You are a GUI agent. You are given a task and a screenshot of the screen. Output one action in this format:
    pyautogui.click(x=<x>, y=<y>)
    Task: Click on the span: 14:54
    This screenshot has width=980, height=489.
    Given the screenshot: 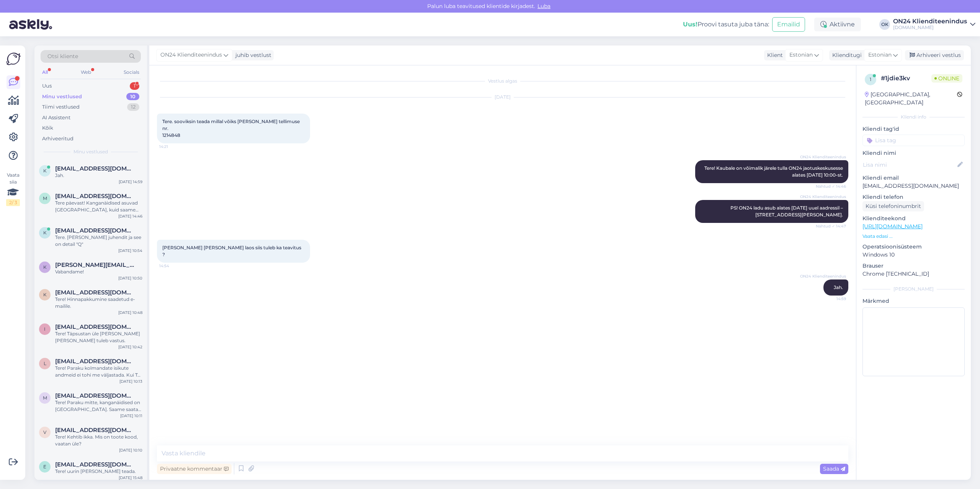 What is the action you would take?
    pyautogui.click(x=173, y=266)
    